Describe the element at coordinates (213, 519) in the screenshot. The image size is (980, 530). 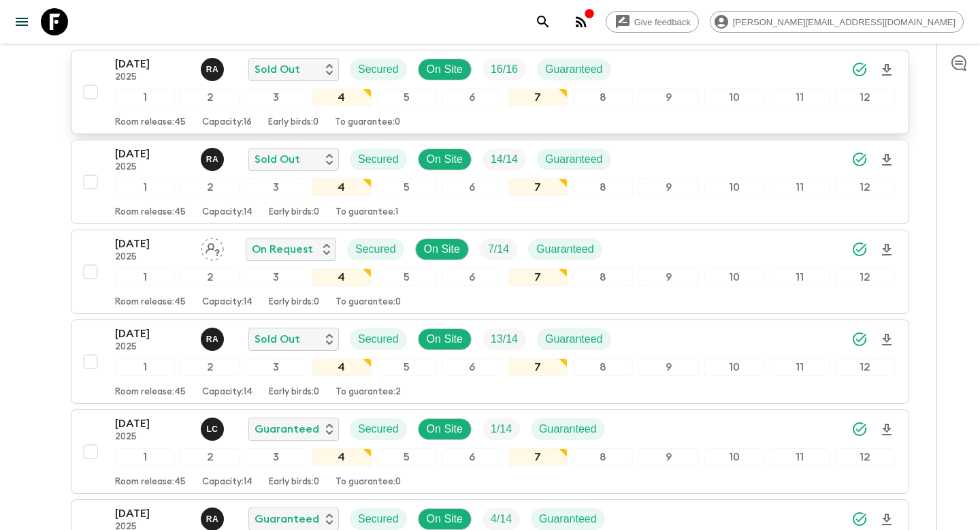
I see `p: R A` at that location.